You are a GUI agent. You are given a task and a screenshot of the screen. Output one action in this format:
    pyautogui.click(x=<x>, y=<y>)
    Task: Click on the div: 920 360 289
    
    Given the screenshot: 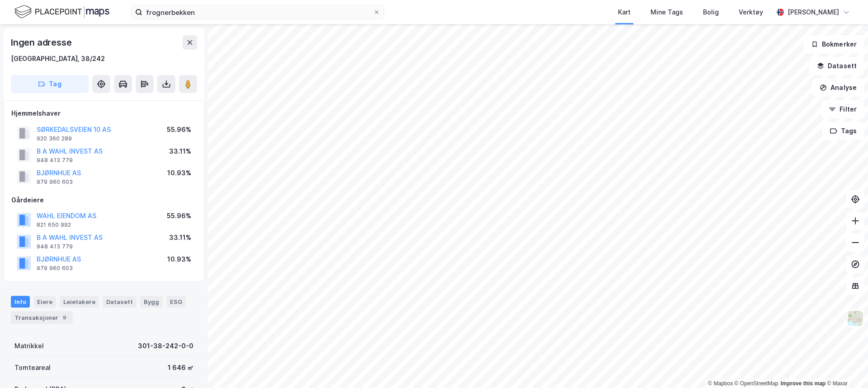 What is the action you would take?
    pyautogui.click(x=54, y=139)
    